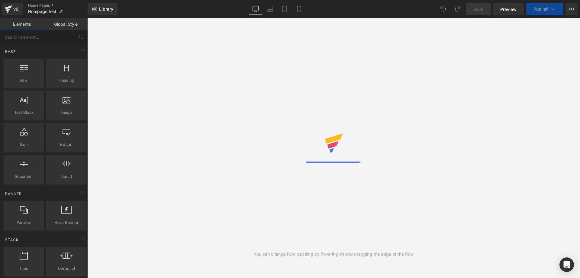  Describe the element at coordinates (509, 9) in the screenshot. I see `span: Preview` at that location.